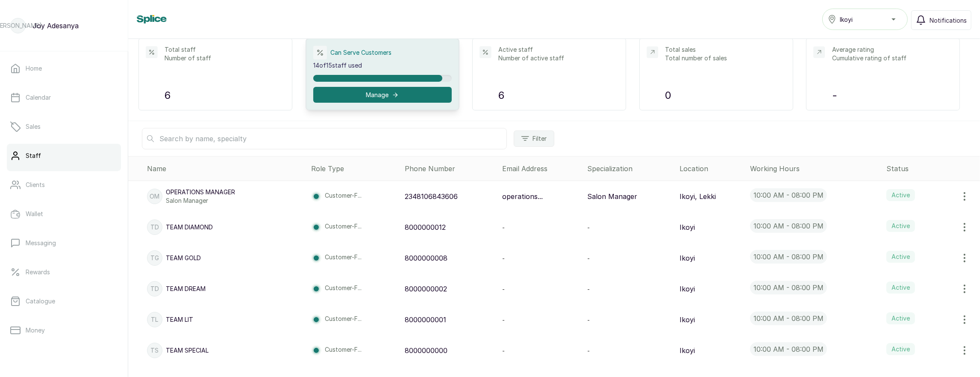 This screenshot has height=377, width=980. Describe the element at coordinates (155, 350) in the screenshot. I see `p: TS` at that location.